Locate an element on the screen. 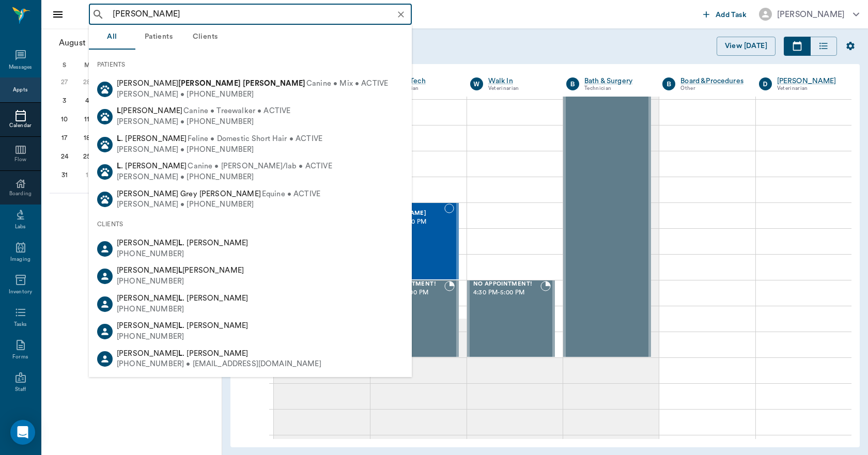  button: Add Task is located at coordinates (725, 14).